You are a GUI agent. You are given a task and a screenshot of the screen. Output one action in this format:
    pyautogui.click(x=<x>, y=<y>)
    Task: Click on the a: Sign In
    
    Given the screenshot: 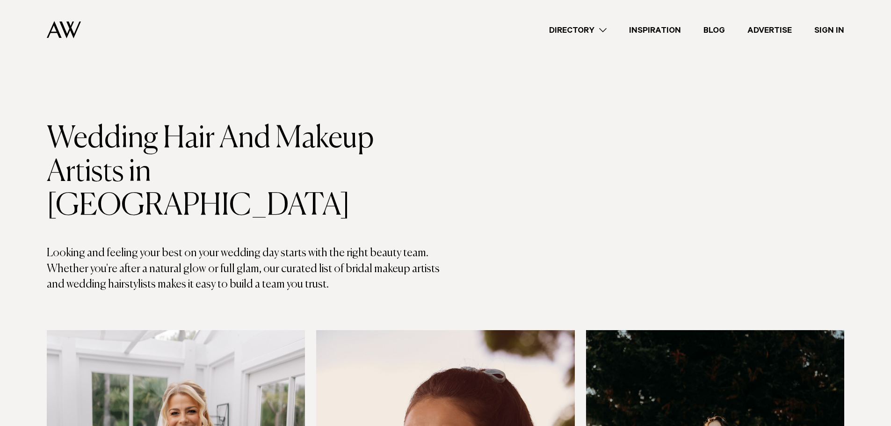 What is the action you would take?
    pyautogui.click(x=829, y=30)
    